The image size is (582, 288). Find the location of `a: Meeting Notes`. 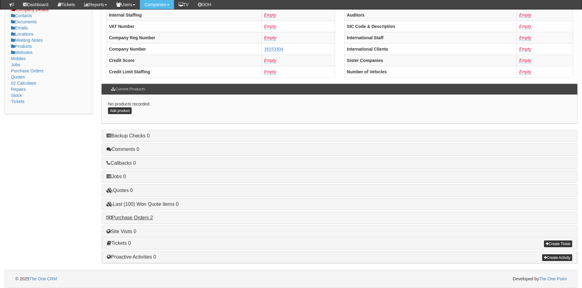

a: Meeting Notes is located at coordinates (27, 40).